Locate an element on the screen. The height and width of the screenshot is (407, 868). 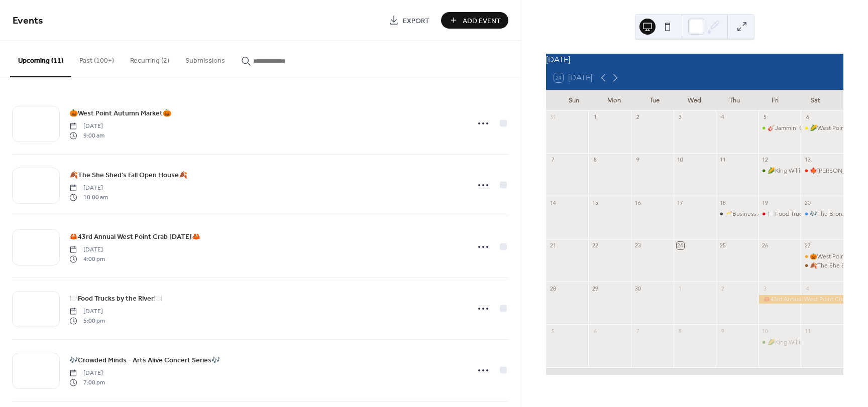
span: Add Event is located at coordinates (482, 21).